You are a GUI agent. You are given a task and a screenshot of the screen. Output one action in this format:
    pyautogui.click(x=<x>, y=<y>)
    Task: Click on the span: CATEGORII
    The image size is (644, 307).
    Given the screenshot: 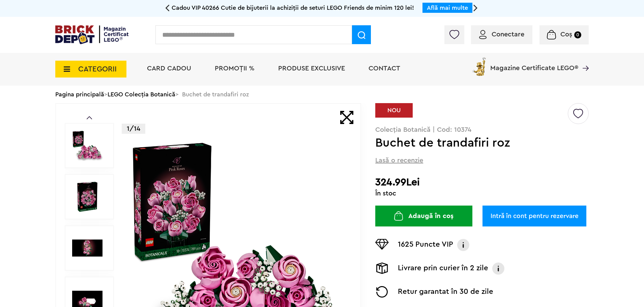 What is the action you would take?
    pyautogui.click(x=98, y=69)
    